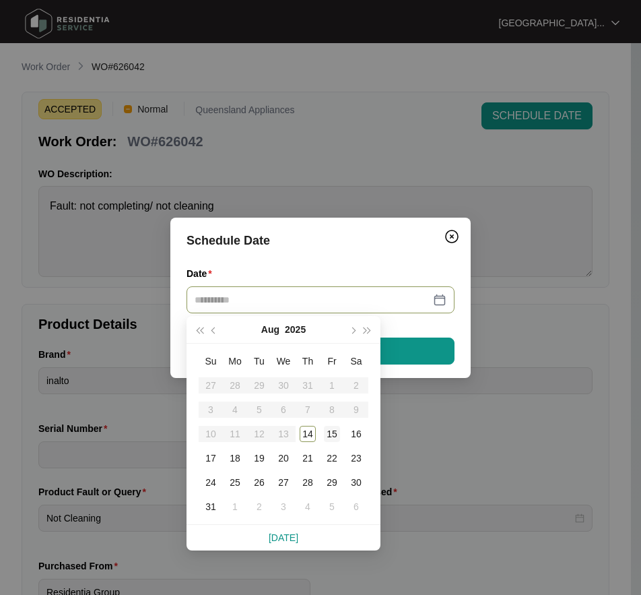 This screenshot has height=595, width=641. I want to click on div: 31, so click(211, 506).